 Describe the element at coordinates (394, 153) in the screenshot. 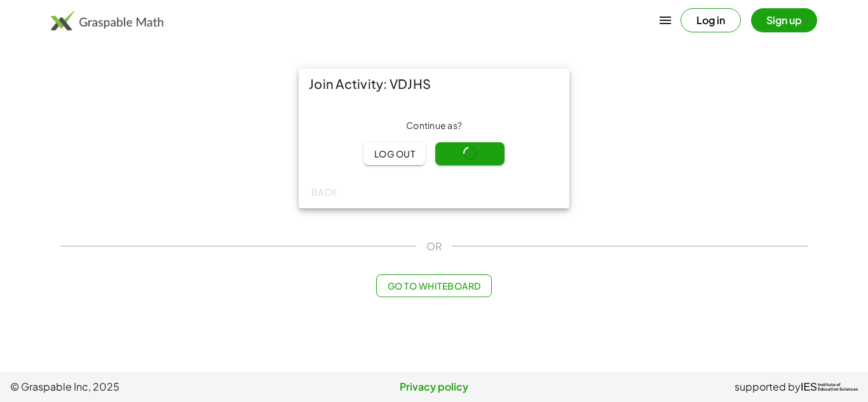

I see `span: Log out` at that location.